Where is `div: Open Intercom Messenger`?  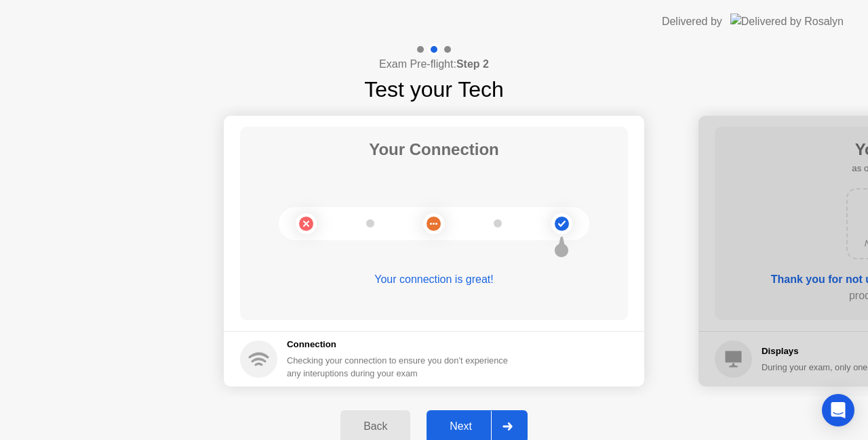
div: Open Intercom Messenger is located at coordinates (838, 411).